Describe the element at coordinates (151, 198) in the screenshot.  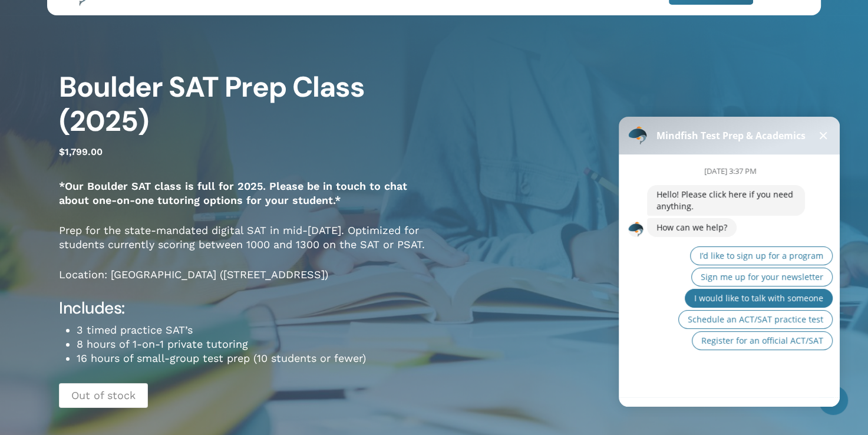
I see `button: I would like to talk with someone` at that location.